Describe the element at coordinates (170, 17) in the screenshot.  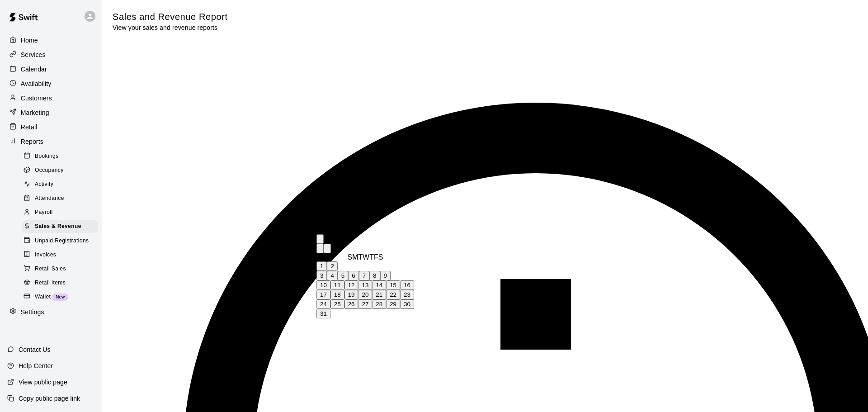
I see `h5: Sales and Revenue Report` at that location.